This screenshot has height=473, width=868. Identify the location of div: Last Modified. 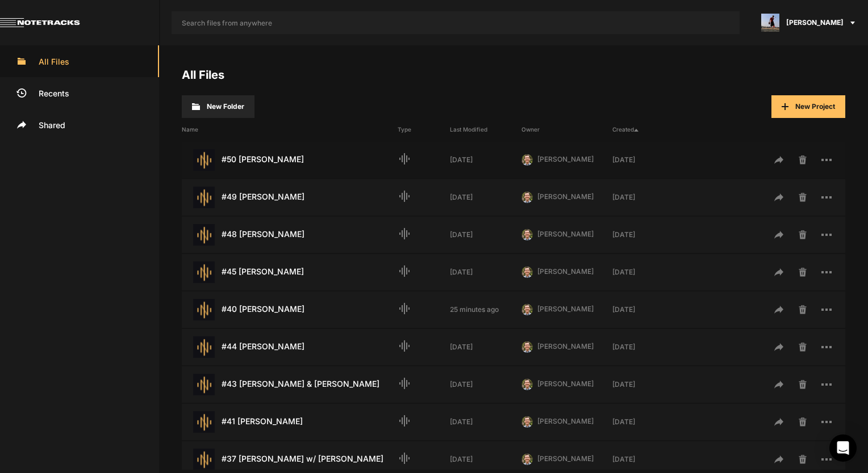
(486, 129).